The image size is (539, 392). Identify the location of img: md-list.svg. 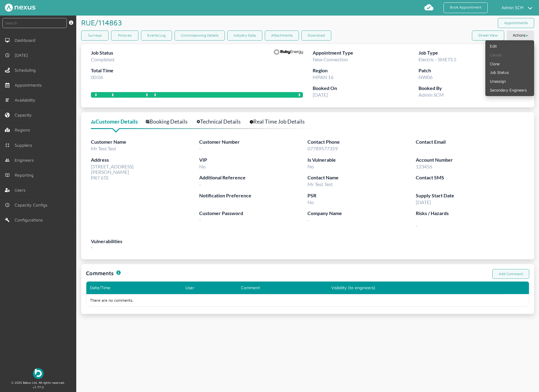
(7, 100).